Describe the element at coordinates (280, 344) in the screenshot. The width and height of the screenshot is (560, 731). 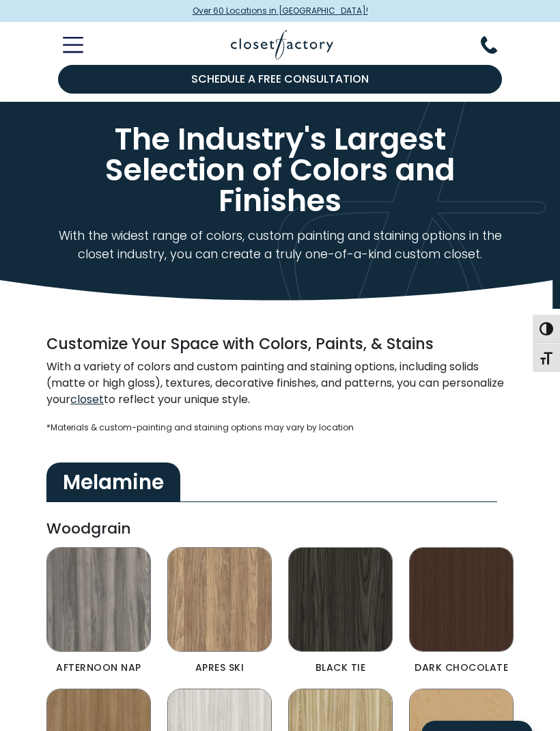
I see `h5: Customize Your Space with Colors, Paints, & Stains` at that location.